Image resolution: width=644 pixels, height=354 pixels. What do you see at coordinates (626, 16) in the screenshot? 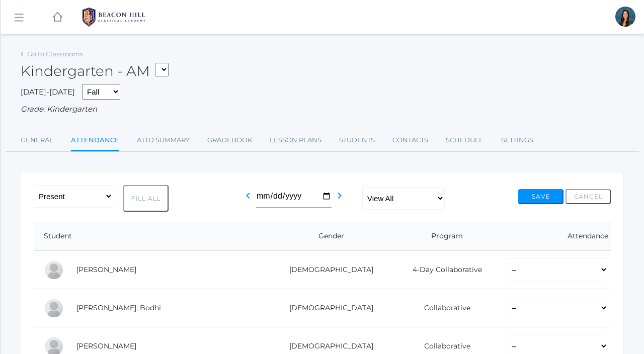
I see `div: Jordyn Dewey` at bounding box center [626, 16].